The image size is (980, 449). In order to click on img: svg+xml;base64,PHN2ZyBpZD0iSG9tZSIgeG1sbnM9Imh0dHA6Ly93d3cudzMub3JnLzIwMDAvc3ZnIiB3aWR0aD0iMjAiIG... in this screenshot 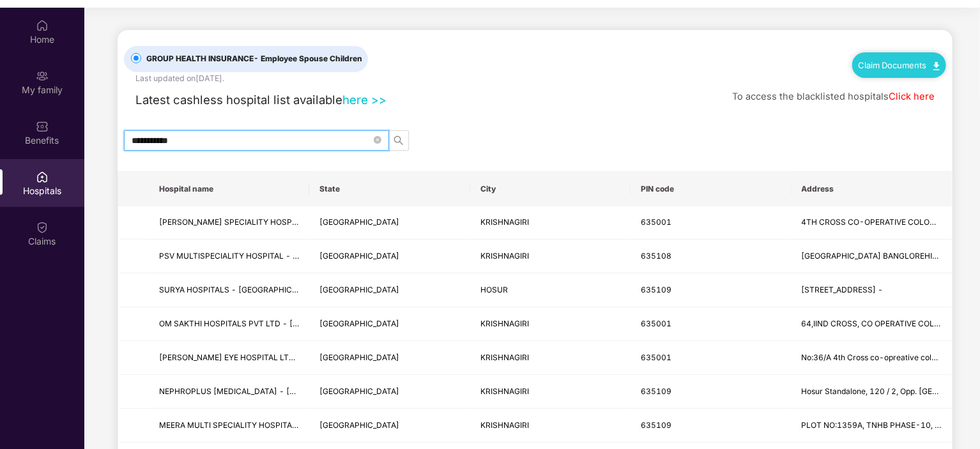, I will do `click(42, 25)`.